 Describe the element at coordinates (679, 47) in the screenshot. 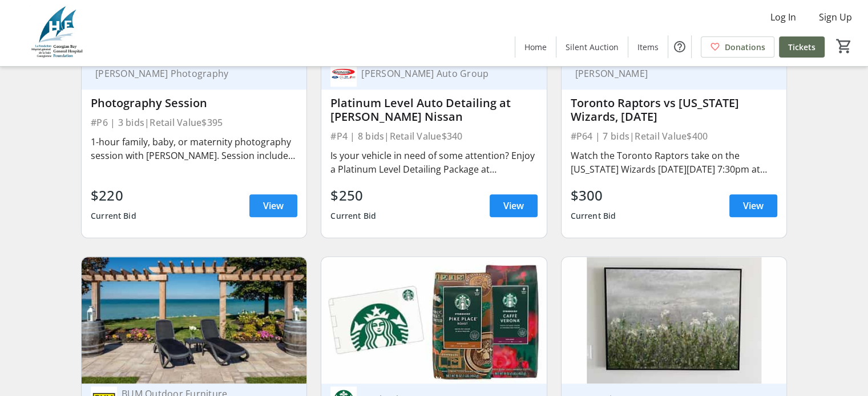

I see `button: Help` at that location.